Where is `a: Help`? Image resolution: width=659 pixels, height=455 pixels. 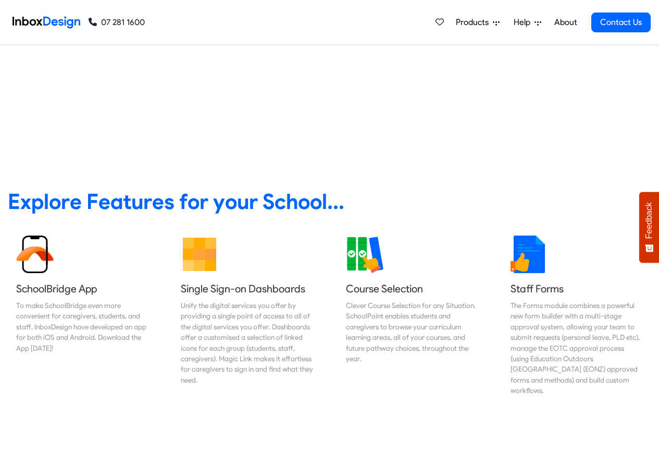 a: Help is located at coordinates (527, 22).